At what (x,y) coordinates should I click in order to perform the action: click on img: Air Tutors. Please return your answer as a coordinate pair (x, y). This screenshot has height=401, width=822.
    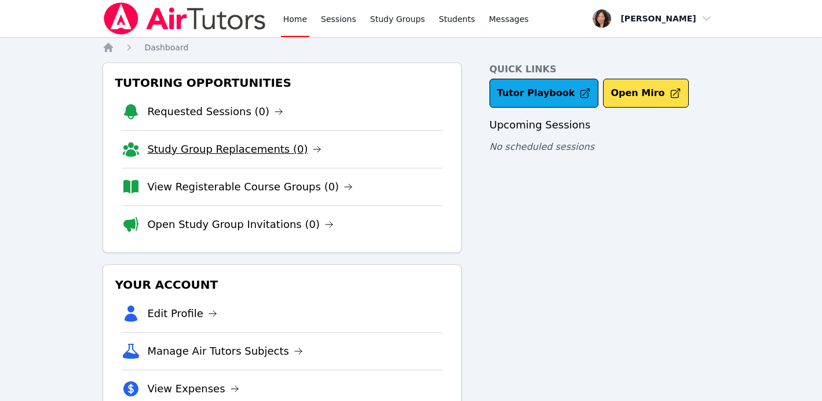
    Looking at the image, I should click on (184, 19).